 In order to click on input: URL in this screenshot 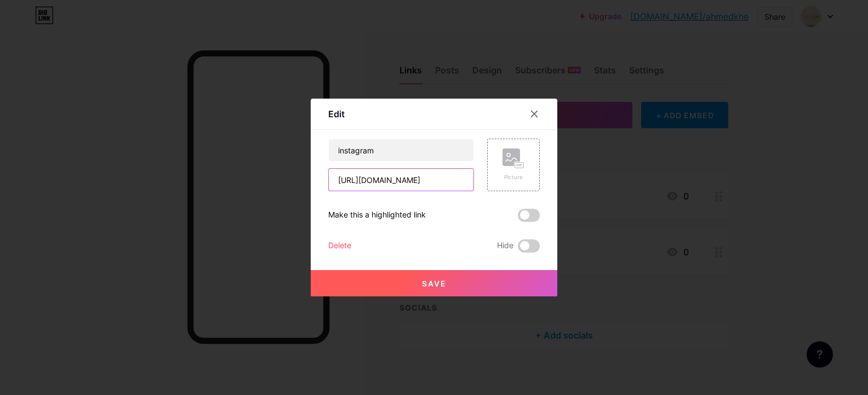, I will do `click(401, 180)`.